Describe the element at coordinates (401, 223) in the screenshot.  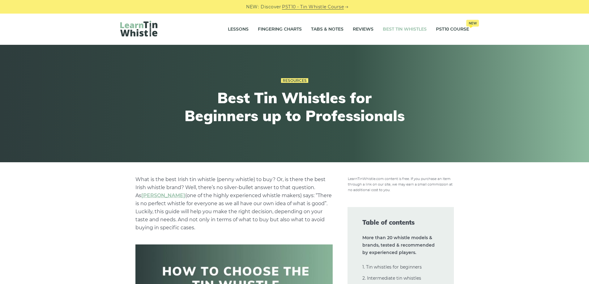
I see `span: Table of contents` at that location.